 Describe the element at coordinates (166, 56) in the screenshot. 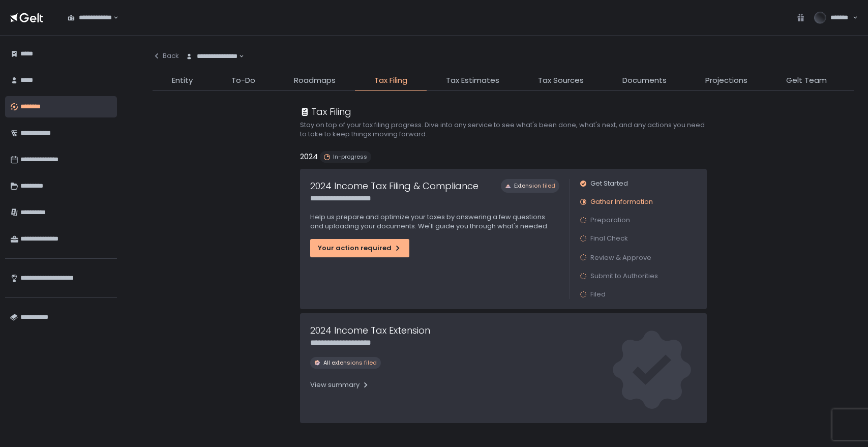

I see `div: Back` at that location.